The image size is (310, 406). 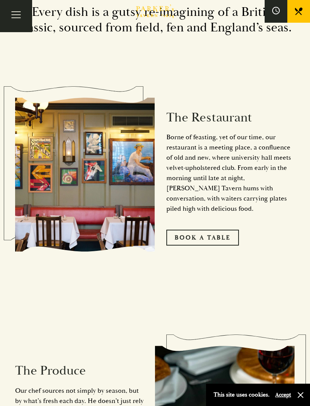 What do you see at coordinates (283, 394) in the screenshot?
I see `button: Accept` at bounding box center [283, 394].